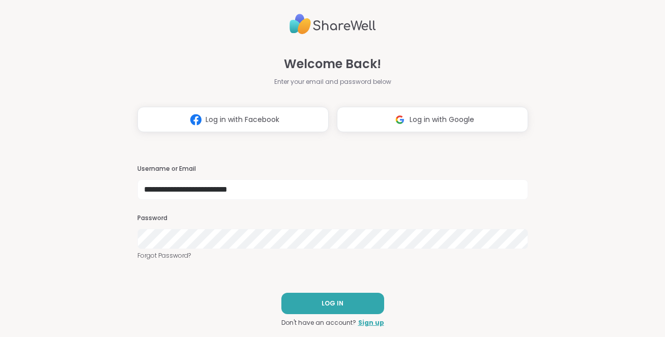 Image resolution: width=665 pixels, height=337 pixels. I want to click on h3: Username or Email, so click(333, 169).